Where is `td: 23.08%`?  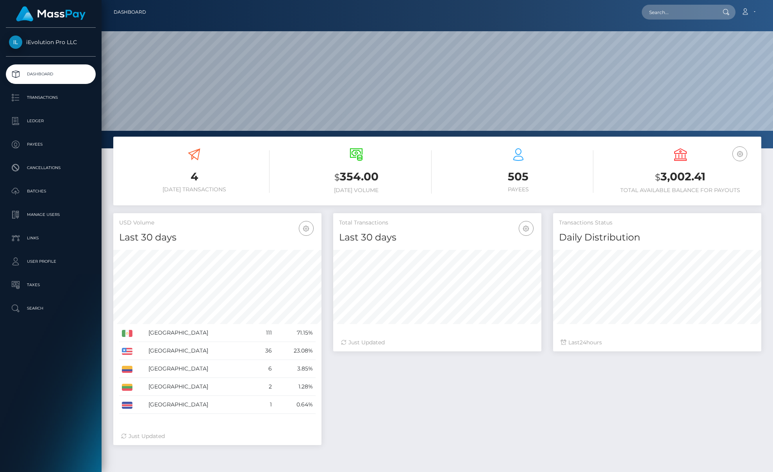 td: 23.08% is located at coordinates (295, 351).